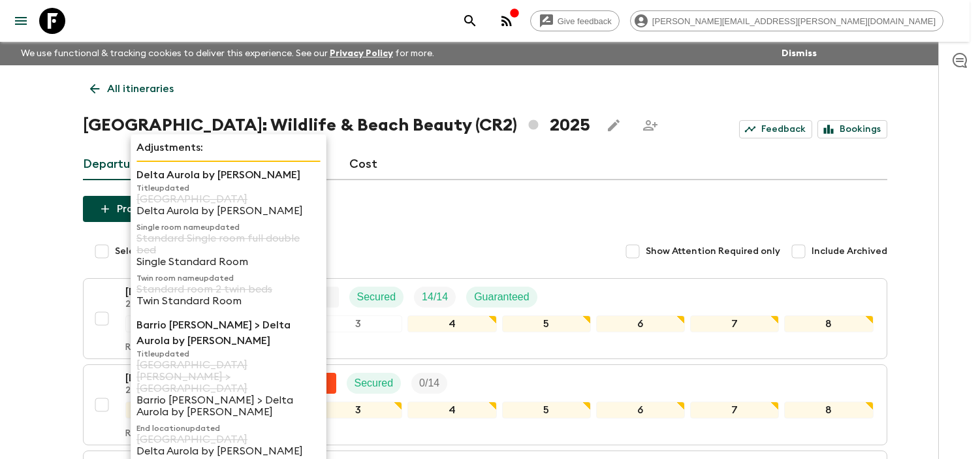  Describe the element at coordinates (363, 165) in the screenshot. I see `a: Cost` at that location.